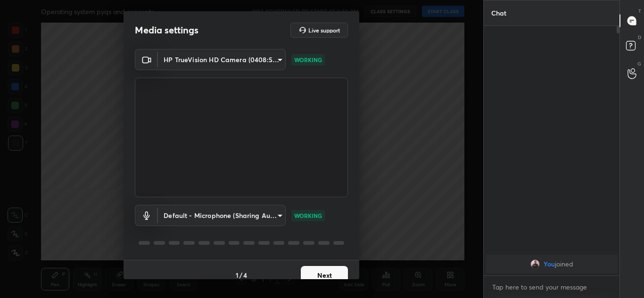 The image size is (644, 298). Describe the element at coordinates (535, 264) in the screenshot. I see `img: 5e7d78be74424a93b69e3b6a16e44824.jpg` at that location.